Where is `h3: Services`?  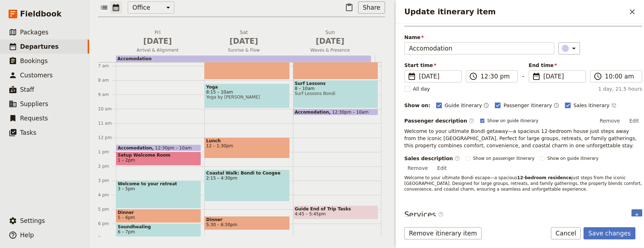 h3: Services is located at coordinates (424, 214).